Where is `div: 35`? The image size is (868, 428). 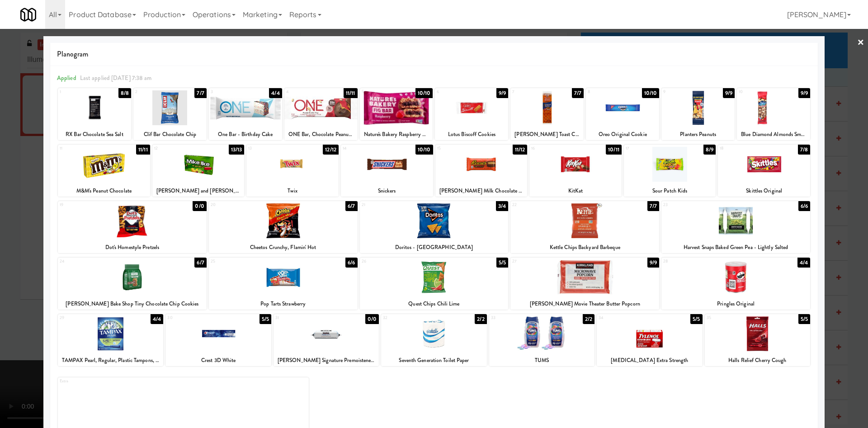 div: 35 is located at coordinates (732, 318).